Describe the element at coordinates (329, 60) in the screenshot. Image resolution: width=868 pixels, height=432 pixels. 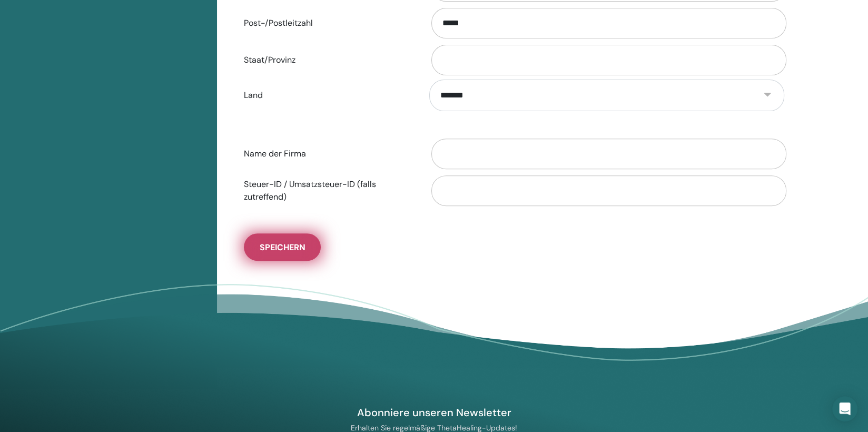
I see `label: Staat/Provinz` at that location.